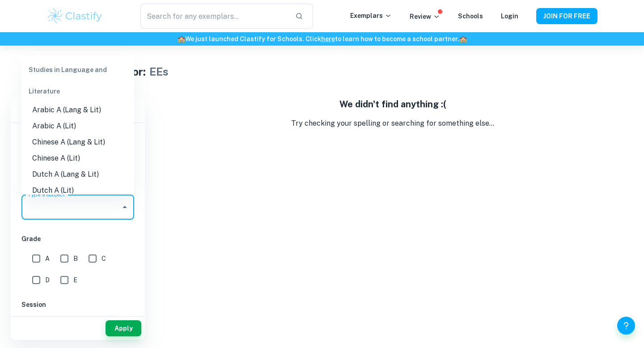 Image resolution: width=644 pixels, height=348 pixels. I want to click on span: B, so click(76, 259).